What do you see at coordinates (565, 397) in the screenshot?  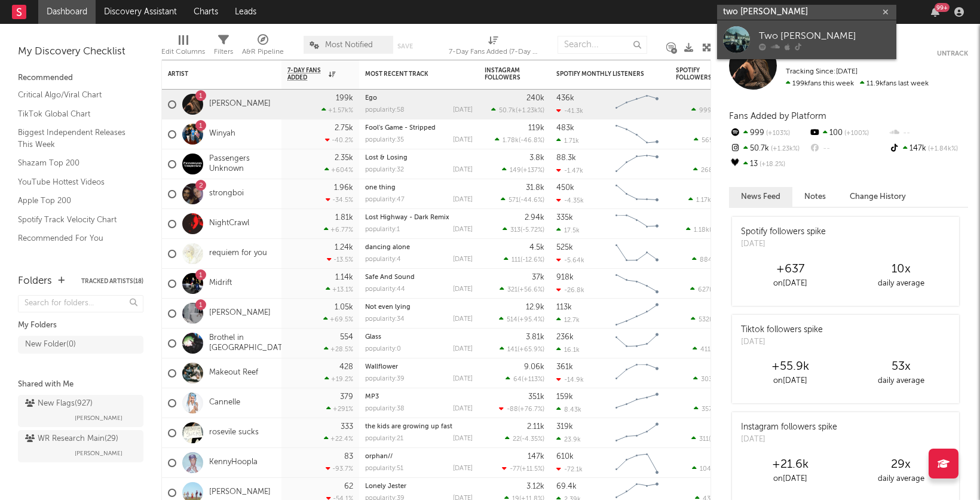 I see `div: 159k` at bounding box center [565, 397].